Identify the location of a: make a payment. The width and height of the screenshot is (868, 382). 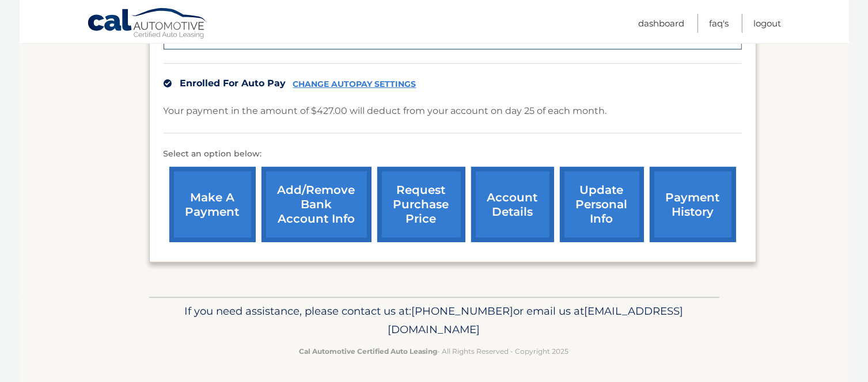
(213, 204).